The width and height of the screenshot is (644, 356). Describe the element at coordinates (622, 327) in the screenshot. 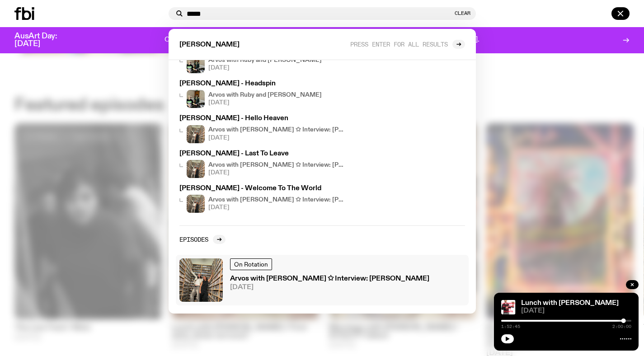

I see `span: 2:00:00` at that location.